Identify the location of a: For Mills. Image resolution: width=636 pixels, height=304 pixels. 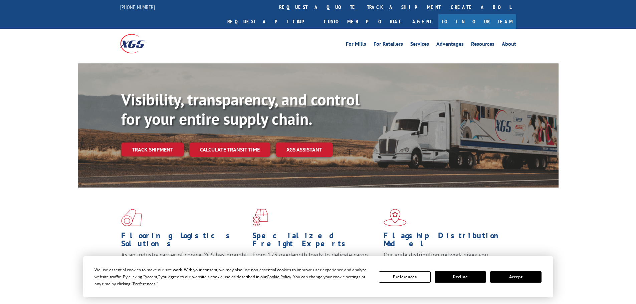
(356, 45).